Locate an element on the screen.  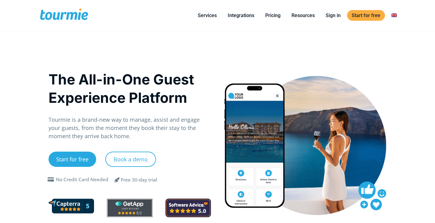
a: Resources is located at coordinates (303, 15).